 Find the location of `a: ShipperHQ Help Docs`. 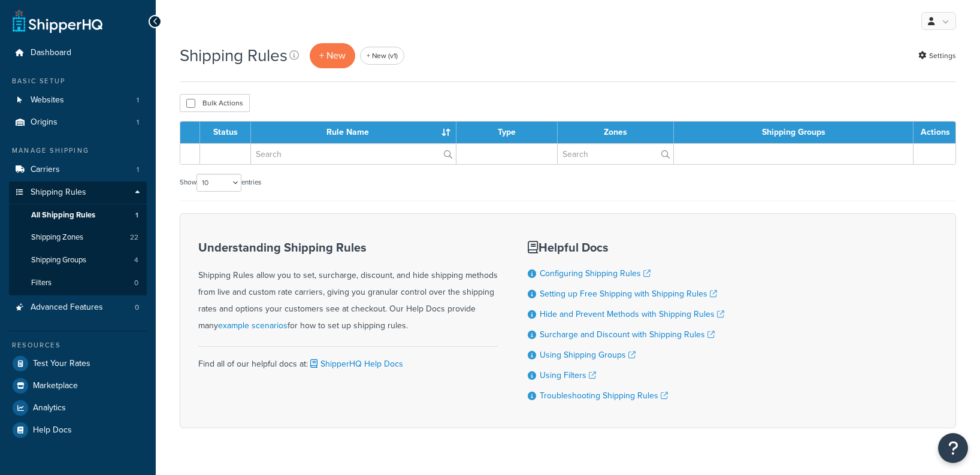

a: ShipperHQ Help Docs is located at coordinates (355, 364).